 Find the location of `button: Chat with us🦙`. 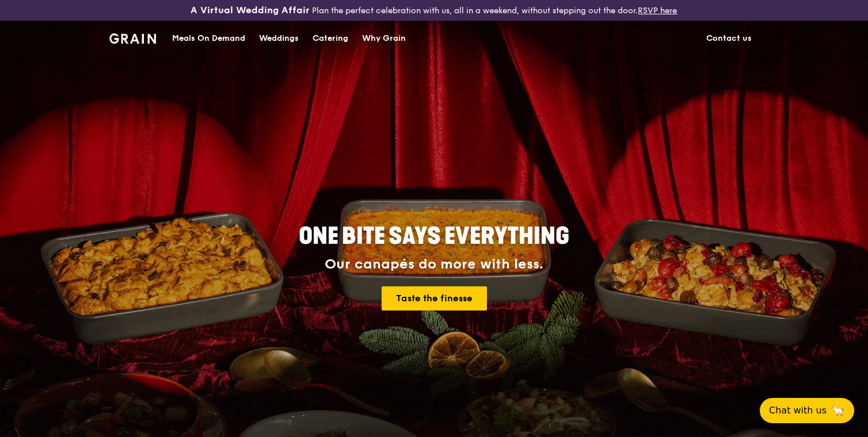

button: Chat with us🦙 is located at coordinates (807, 410).